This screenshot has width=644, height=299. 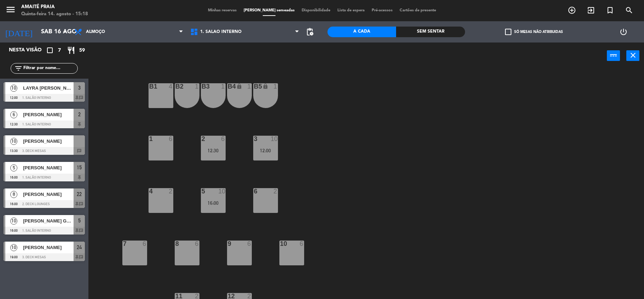 What do you see at coordinates (82, 50) in the screenshot?
I see `span: 59` at bounding box center [82, 50].